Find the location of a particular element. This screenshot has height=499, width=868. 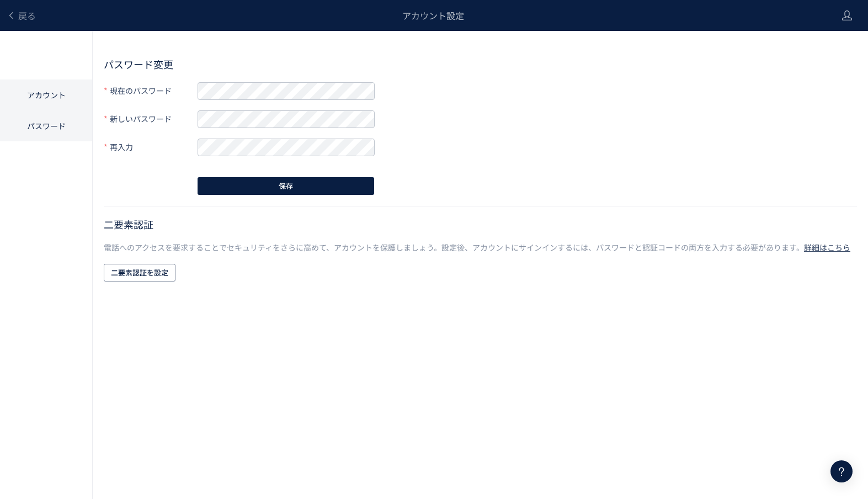

label: 現在のパスワード is located at coordinates (151, 91).